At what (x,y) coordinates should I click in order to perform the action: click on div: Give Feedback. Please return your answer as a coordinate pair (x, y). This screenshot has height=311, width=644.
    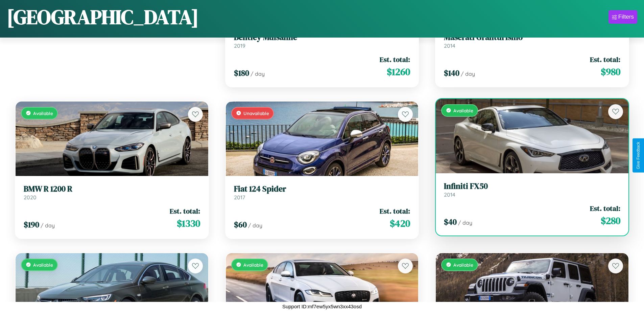
    Looking at the image, I should click on (638, 156).